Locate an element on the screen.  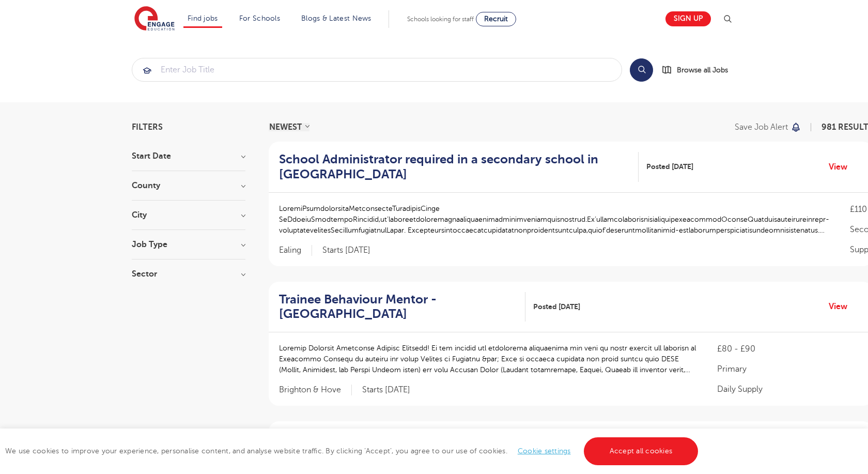
input: Submit is located at coordinates (376, 70).